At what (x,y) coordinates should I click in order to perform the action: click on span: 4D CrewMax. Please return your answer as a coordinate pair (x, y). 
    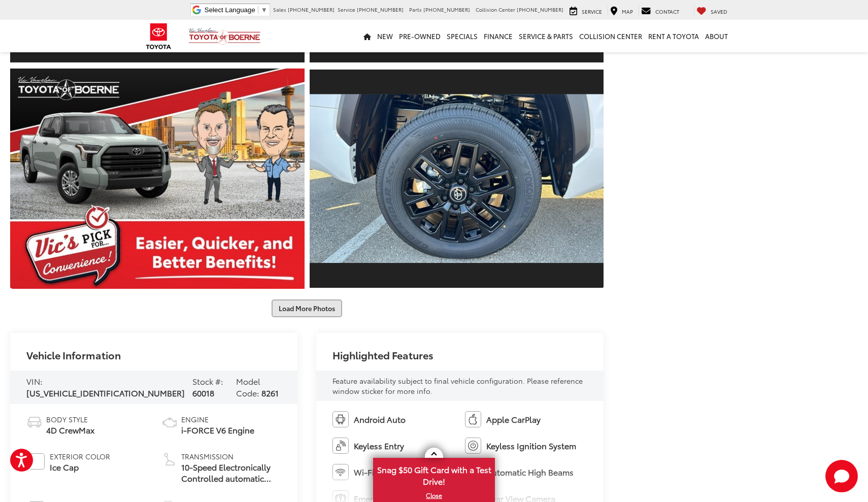
    Looking at the image, I should click on (70, 430).